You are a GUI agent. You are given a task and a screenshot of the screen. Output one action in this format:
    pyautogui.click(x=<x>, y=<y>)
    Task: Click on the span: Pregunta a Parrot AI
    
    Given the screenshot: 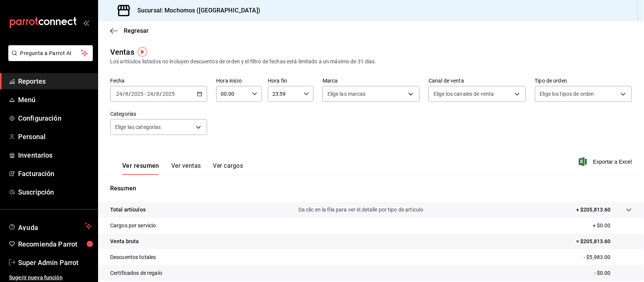 What is the action you would take?
    pyautogui.click(x=51, y=53)
    